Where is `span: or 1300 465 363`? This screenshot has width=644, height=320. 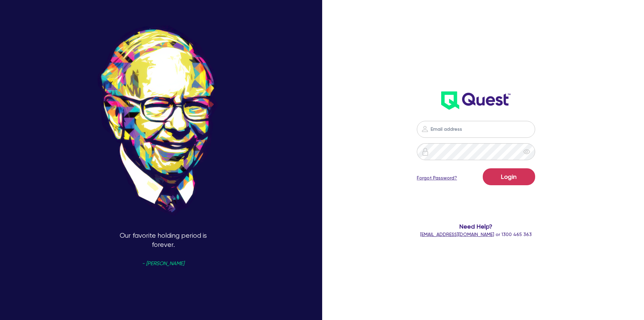 span: or 1300 465 363 is located at coordinates (476, 234).